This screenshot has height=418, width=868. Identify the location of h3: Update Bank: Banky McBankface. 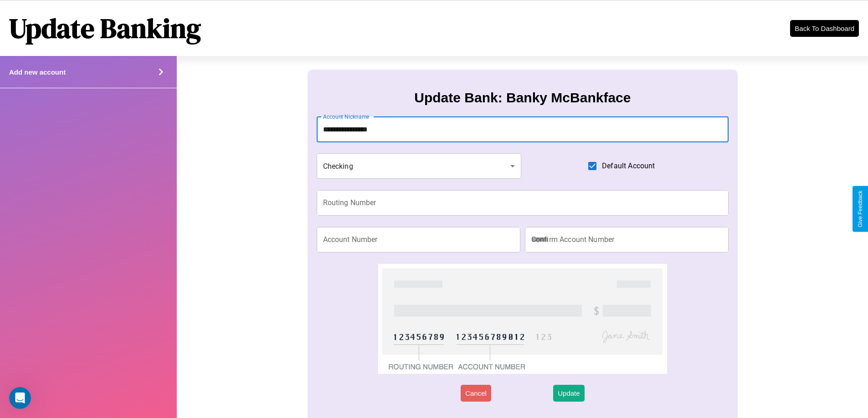
(522, 98).